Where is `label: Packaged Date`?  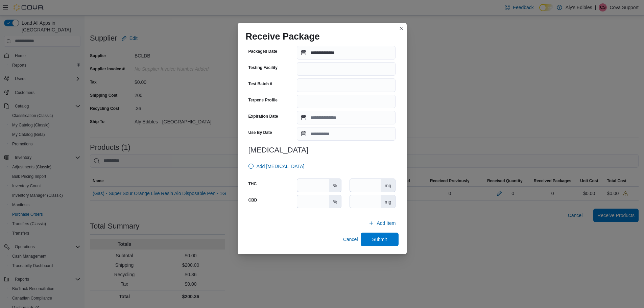
label: Packaged Date is located at coordinates (262, 51).